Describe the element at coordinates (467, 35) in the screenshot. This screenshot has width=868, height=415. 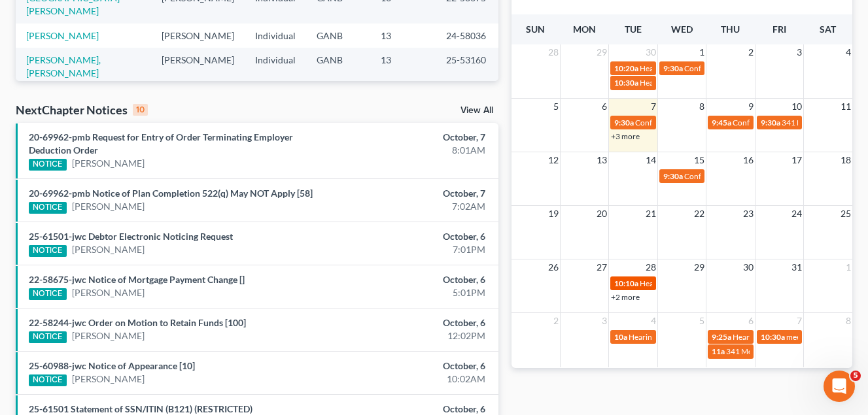
I see `td: 24-58036` at that location.